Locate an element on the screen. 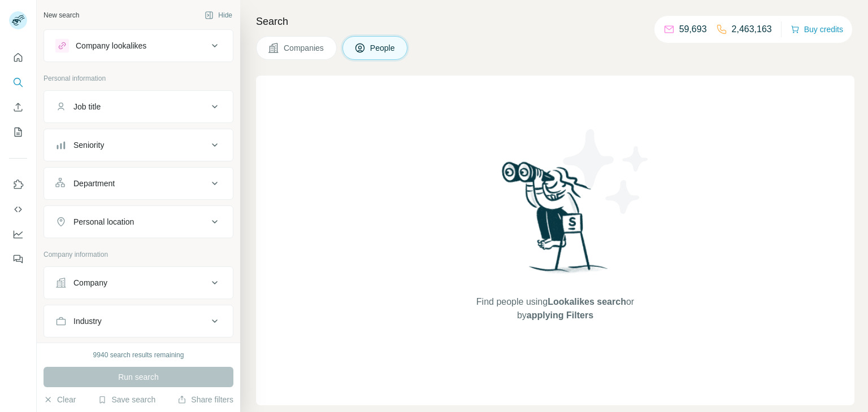 This screenshot has height=412, width=868. div: Industry is located at coordinates (88, 321).